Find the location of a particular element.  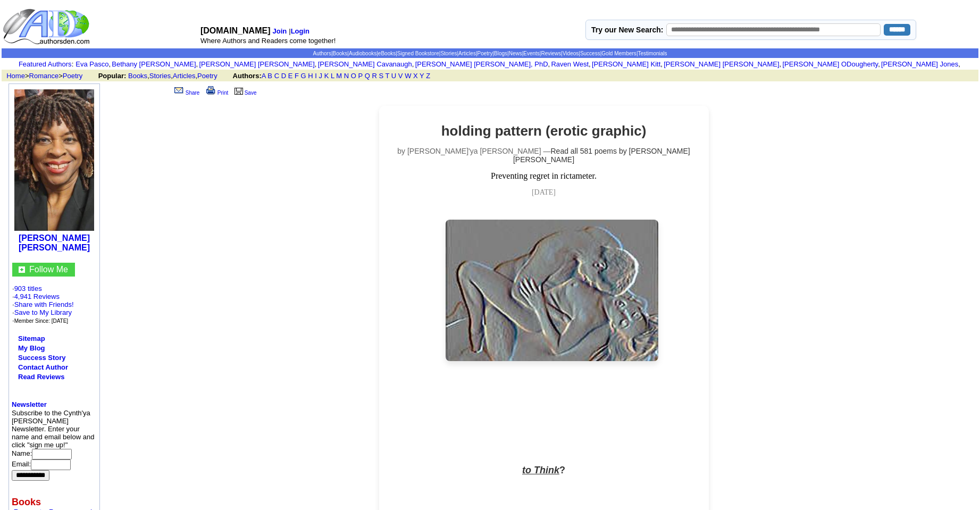

a: J is located at coordinates (321, 76).